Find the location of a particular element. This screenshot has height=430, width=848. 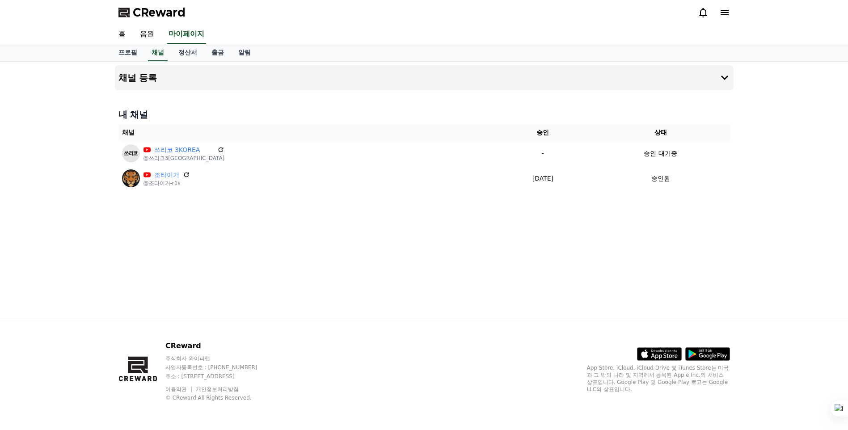

a: 마이페이지 is located at coordinates (186, 34).